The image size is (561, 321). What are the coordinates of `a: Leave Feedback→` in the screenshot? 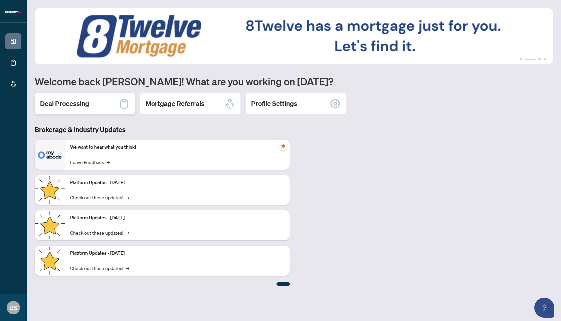 It's located at (90, 162).